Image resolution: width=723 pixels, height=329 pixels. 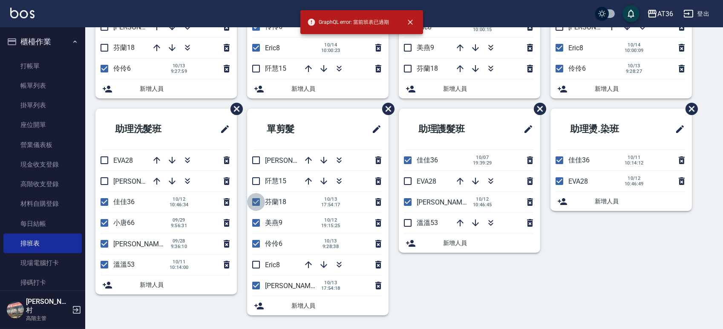 What do you see at coordinates (179, 241) in the screenshot?
I see `span: 09/28` at bounding box center [179, 241].